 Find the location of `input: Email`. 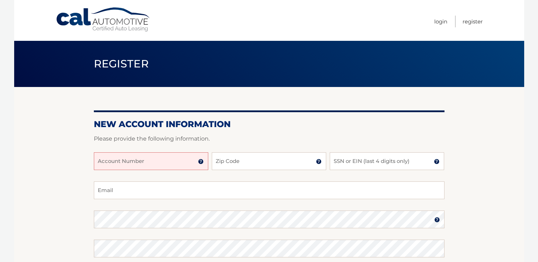

input: Email is located at coordinates (269, 190).